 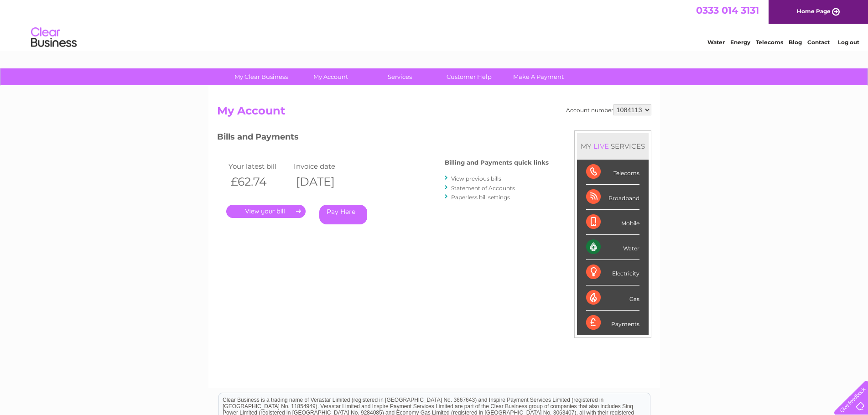 What do you see at coordinates (794, 42) in the screenshot?
I see `a: Blog` at bounding box center [794, 42].